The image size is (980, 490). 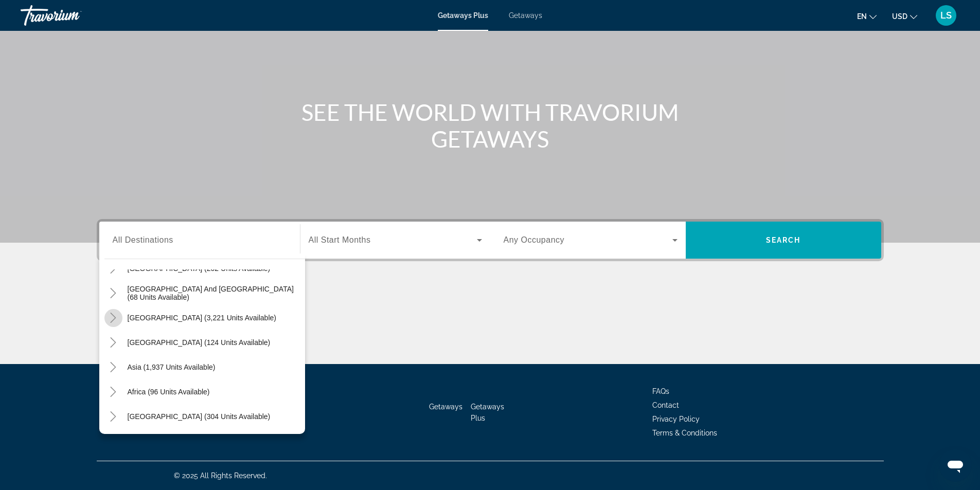 What do you see at coordinates (684, 433) in the screenshot?
I see `a: Terms & Conditions` at bounding box center [684, 433].